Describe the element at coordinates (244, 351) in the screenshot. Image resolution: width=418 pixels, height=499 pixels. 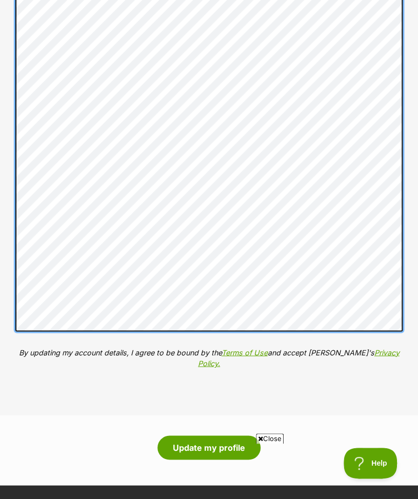
I see `a: Terms of Use` at that location.